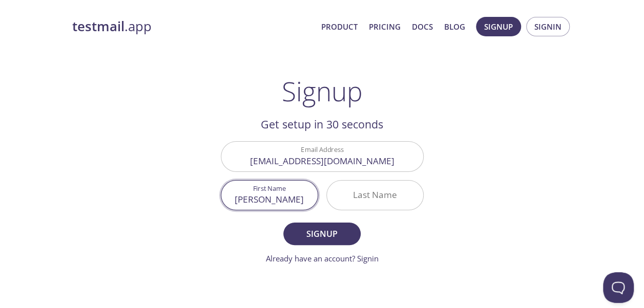 The width and height of the screenshot is (644, 308). Describe the element at coordinates (339, 27) in the screenshot. I see `a: Product` at that location.